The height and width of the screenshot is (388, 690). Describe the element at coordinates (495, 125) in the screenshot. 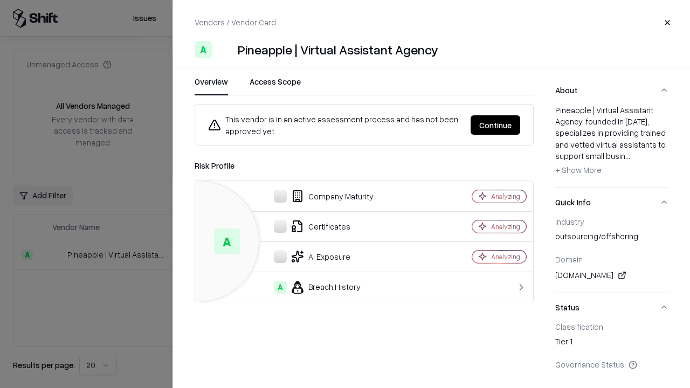

I see `button: Continue` at that location.